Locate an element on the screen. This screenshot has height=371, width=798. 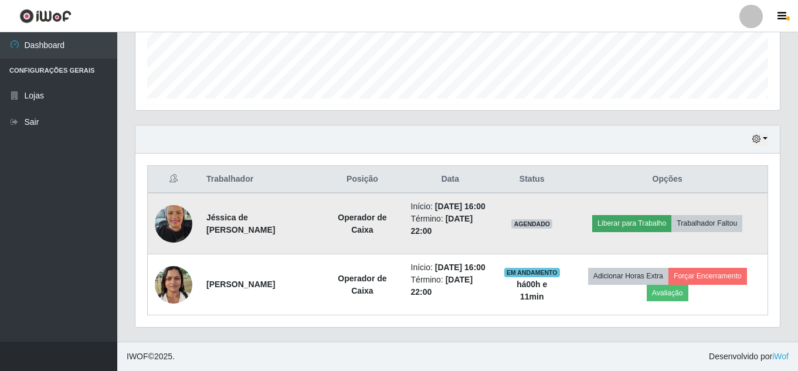
button: Forçar Encerramento is located at coordinates (708, 276).